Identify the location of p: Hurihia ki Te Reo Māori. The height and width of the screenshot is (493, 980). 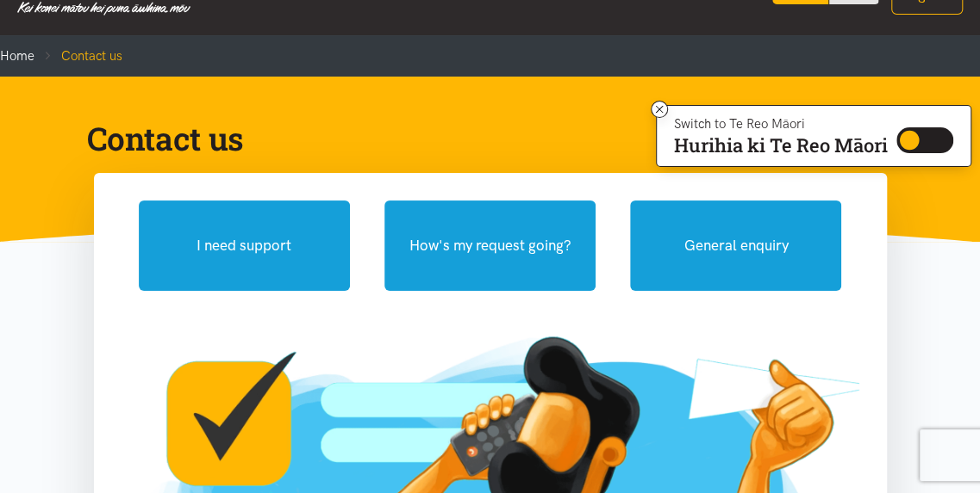
(781, 146).